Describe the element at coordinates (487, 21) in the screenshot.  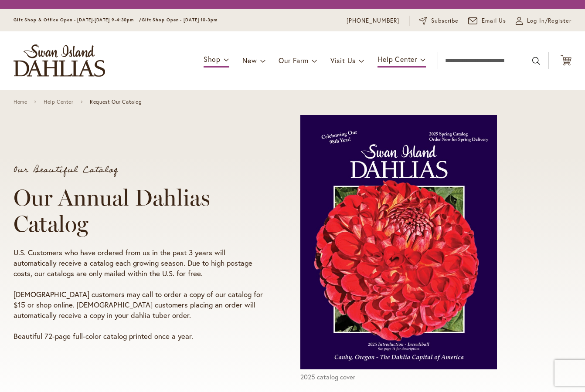
I see `a: Email Us` at that location.